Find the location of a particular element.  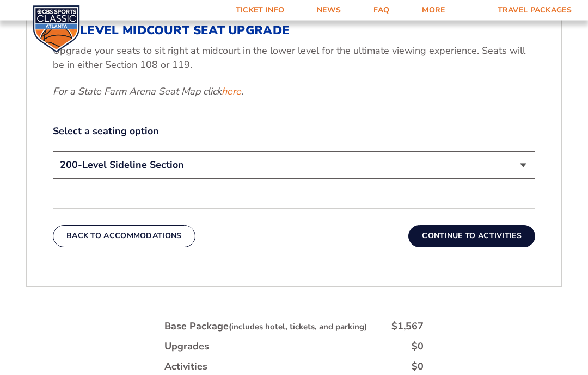

small: (includes hotel, tickets, and parking) is located at coordinates (298, 327).